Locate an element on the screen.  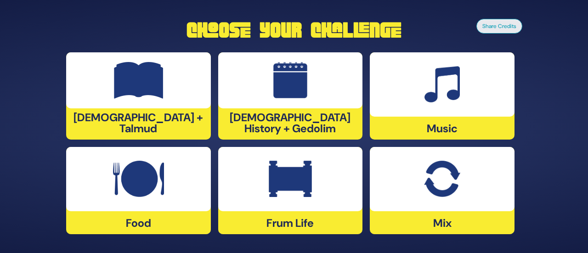
img: Mix is located at coordinates (442, 179).